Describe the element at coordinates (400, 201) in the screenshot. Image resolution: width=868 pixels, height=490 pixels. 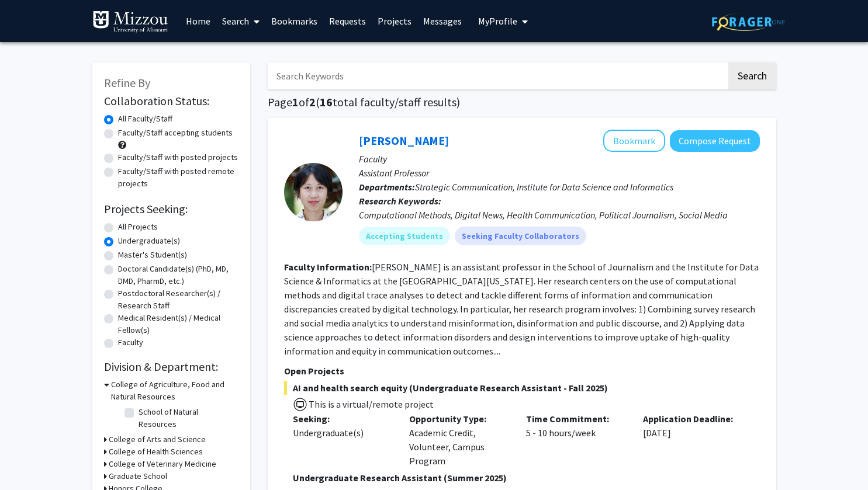
I see `b: Research Keywords:` at that location.